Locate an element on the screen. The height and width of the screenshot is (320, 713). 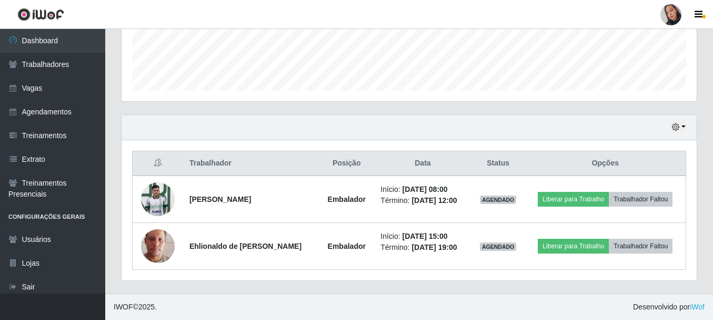
a: iWof is located at coordinates (698, 306).